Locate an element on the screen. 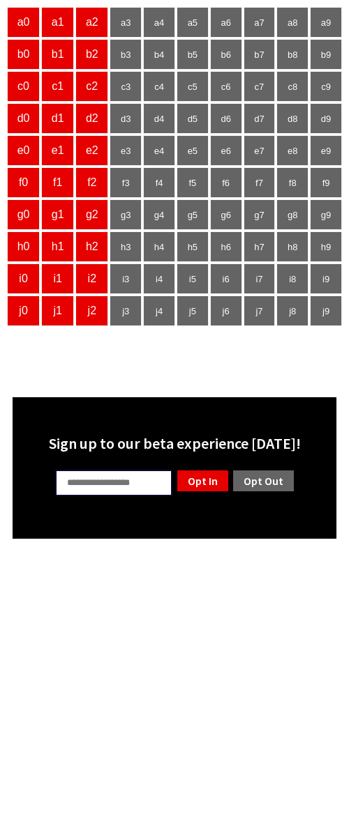 This screenshot has width=349, height=830. td: a6 is located at coordinates (226, 22).